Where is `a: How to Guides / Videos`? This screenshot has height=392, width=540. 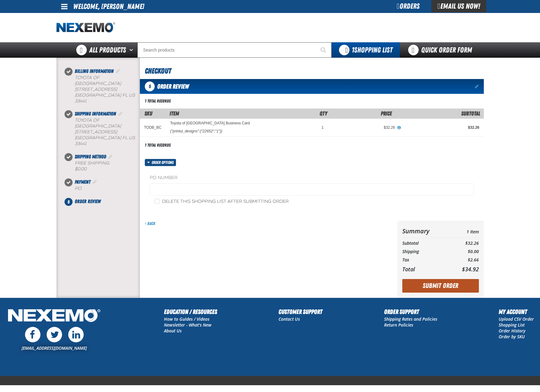
a: How to Guides / Videos is located at coordinates (187, 319).